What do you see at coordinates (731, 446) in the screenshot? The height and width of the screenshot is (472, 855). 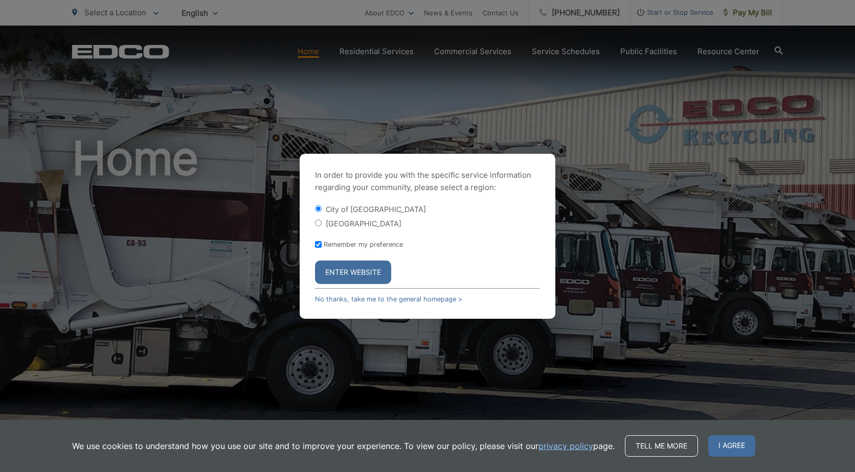 I see `span: I agree` at bounding box center [731, 446].